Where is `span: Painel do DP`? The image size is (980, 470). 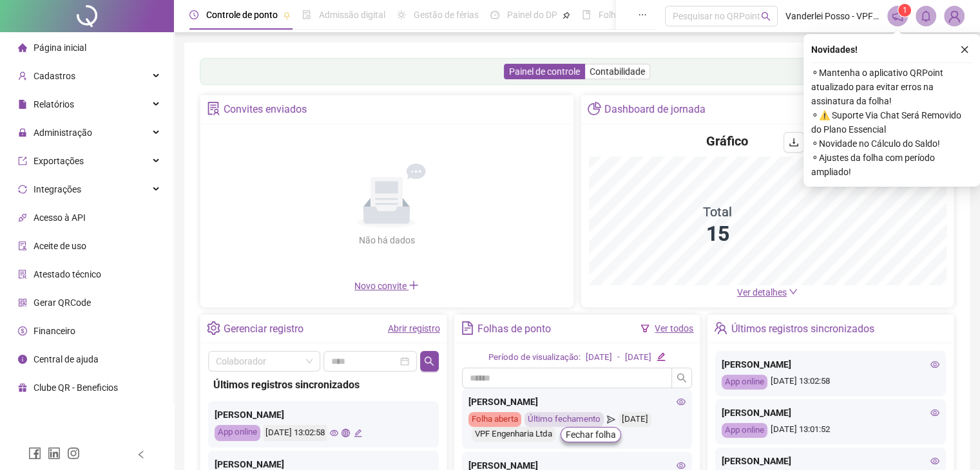 span: Painel do DP is located at coordinates (532, 15).